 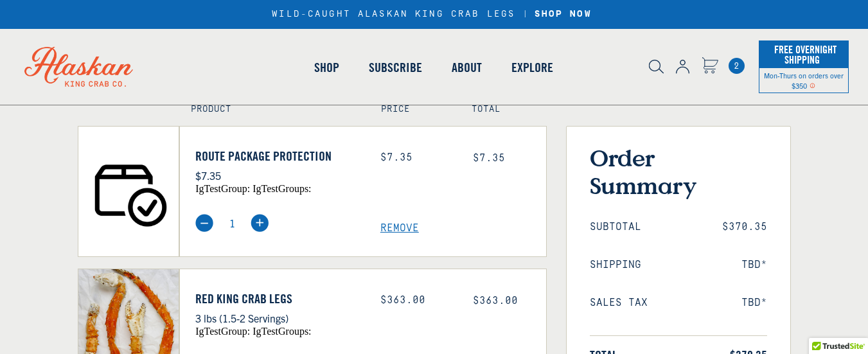 I want to click on a: Explore, so click(x=532, y=67).